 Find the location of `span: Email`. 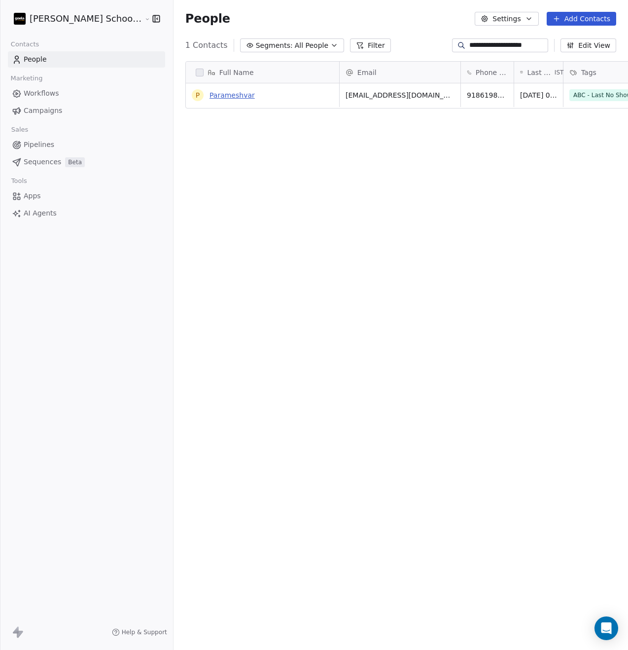

span: Email is located at coordinates (367, 73).